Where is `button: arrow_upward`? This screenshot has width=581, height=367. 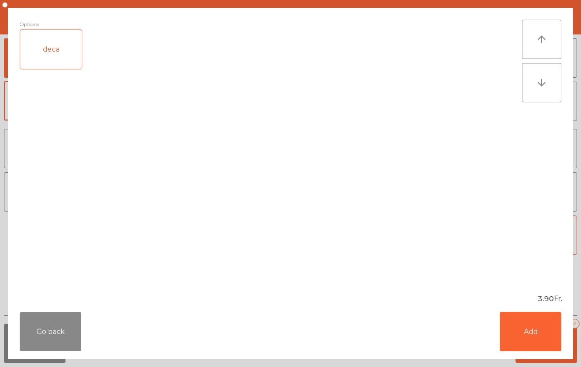 button: arrow_upward is located at coordinates (541, 39).